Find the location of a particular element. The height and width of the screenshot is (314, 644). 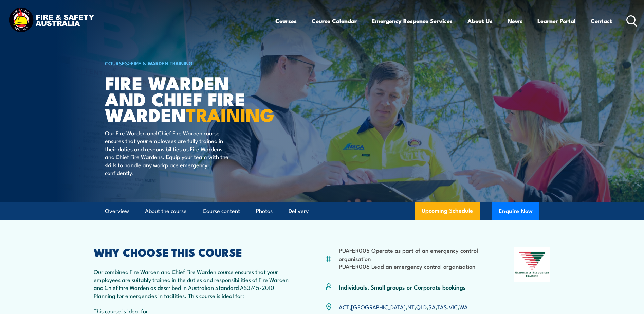

li: PUAFER006 Lead an emergency control organisation is located at coordinates (410, 266).